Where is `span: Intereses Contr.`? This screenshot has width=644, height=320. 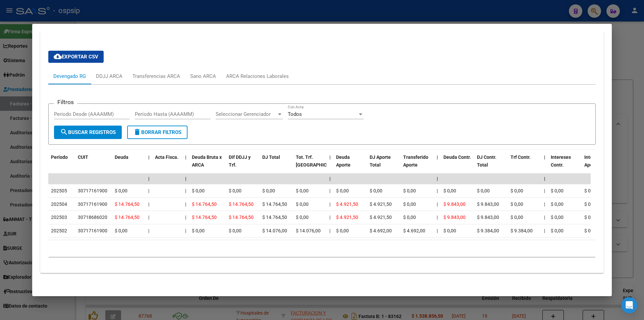 span: Intereses Contr. is located at coordinates (561, 161).